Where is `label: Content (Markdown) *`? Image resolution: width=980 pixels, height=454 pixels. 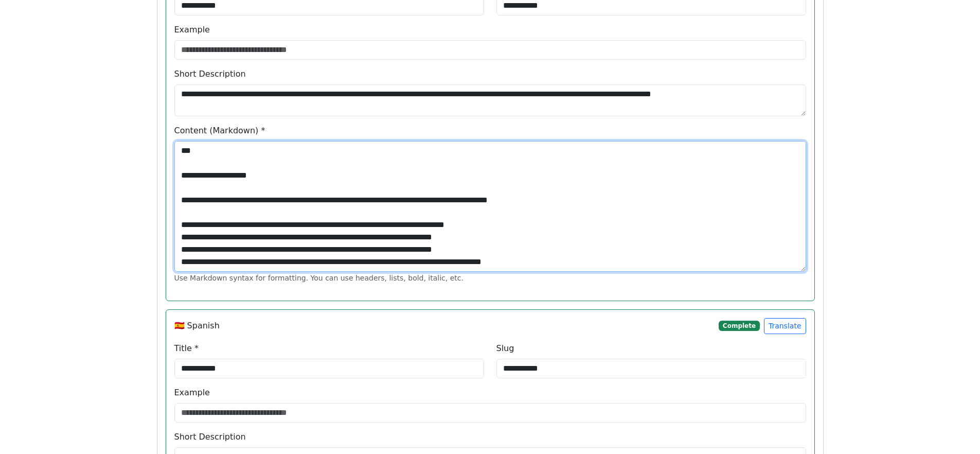
label: Content (Markdown) * is located at coordinates (219, 131).